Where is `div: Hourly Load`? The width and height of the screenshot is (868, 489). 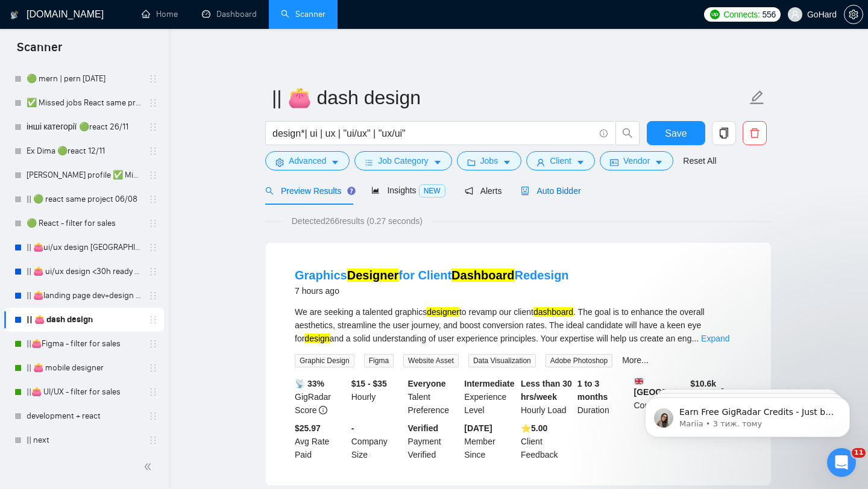
div: Hourly Load is located at coordinates (546, 397).